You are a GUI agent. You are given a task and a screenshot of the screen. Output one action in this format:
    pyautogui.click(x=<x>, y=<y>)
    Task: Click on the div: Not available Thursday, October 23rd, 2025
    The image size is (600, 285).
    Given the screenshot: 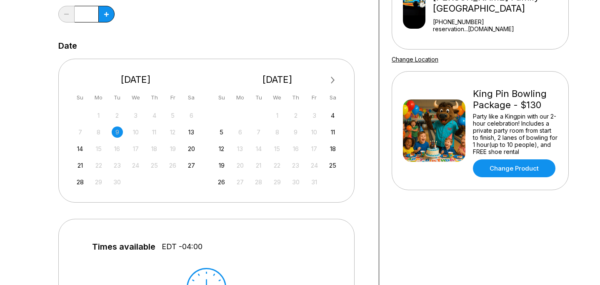 What is the action you would take?
    pyautogui.click(x=295, y=165)
    